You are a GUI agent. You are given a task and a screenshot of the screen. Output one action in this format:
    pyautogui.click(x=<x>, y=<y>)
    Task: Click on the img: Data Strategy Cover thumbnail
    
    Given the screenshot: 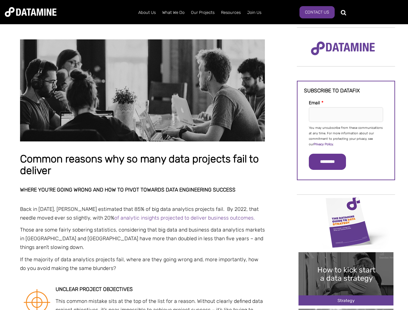 What is the action you would take?
    pyautogui.click(x=346, y=222)
    